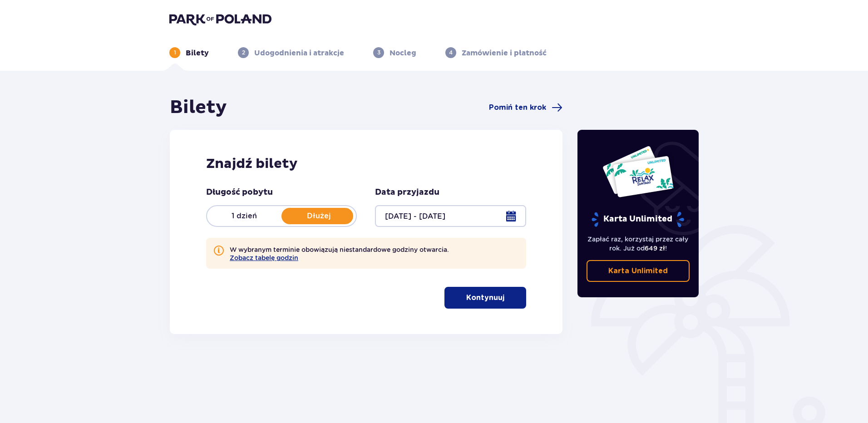  What do you see at coordinates (395, 53) in the screenshot?
I see `div: 3Nocleg` at bounding box center [395, 53].